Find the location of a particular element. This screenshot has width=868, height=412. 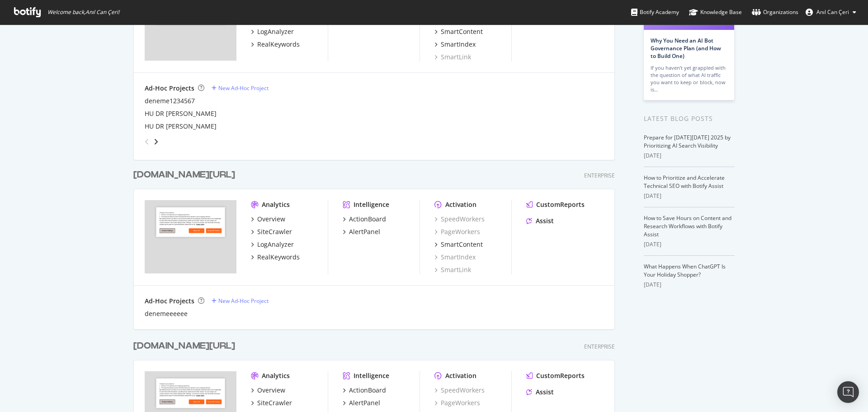

a: What Happens When ChatGPT Is Your Holiday Shopper? is located at coordinates (684, 270).